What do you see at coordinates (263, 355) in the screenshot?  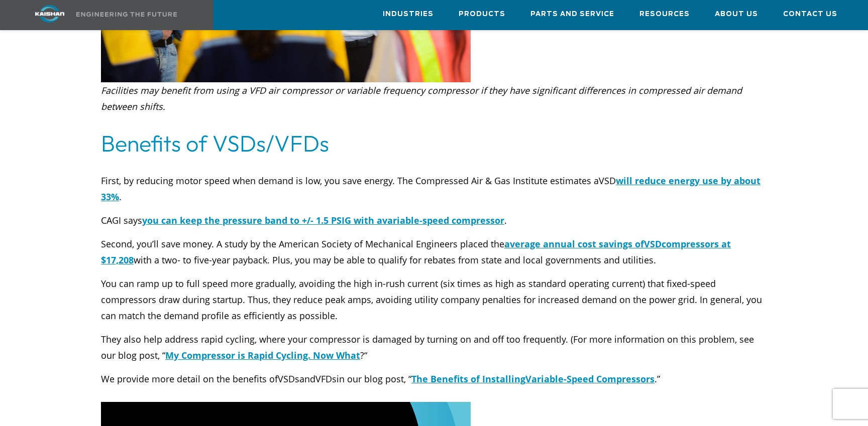 I see `a: My Compressor is Rapid Cycling. Now What` at bounding box center [263, 355].